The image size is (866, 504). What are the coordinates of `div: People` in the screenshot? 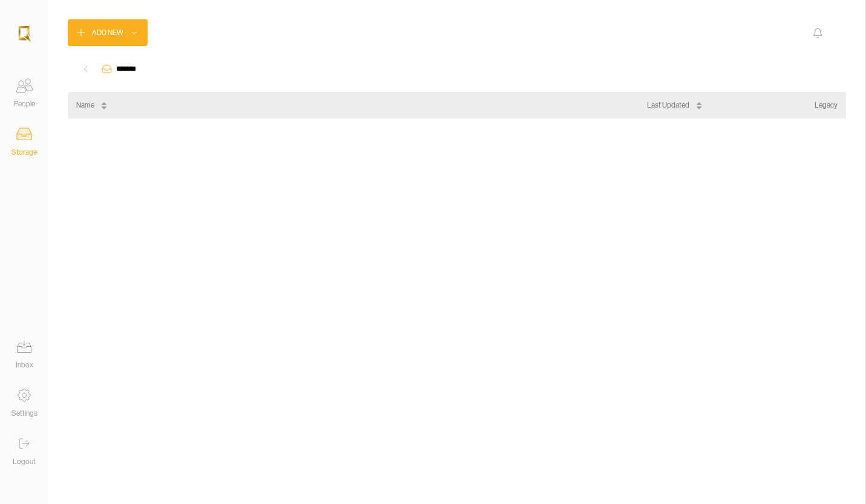 It's located at (24, 104).